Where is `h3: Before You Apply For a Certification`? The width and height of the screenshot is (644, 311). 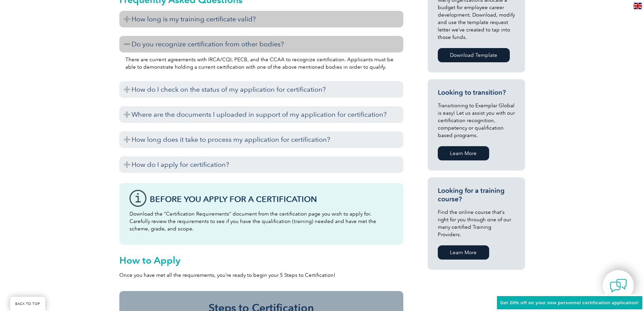 h3: Before You Apply For a Certification is located at coordinates (271, 199).